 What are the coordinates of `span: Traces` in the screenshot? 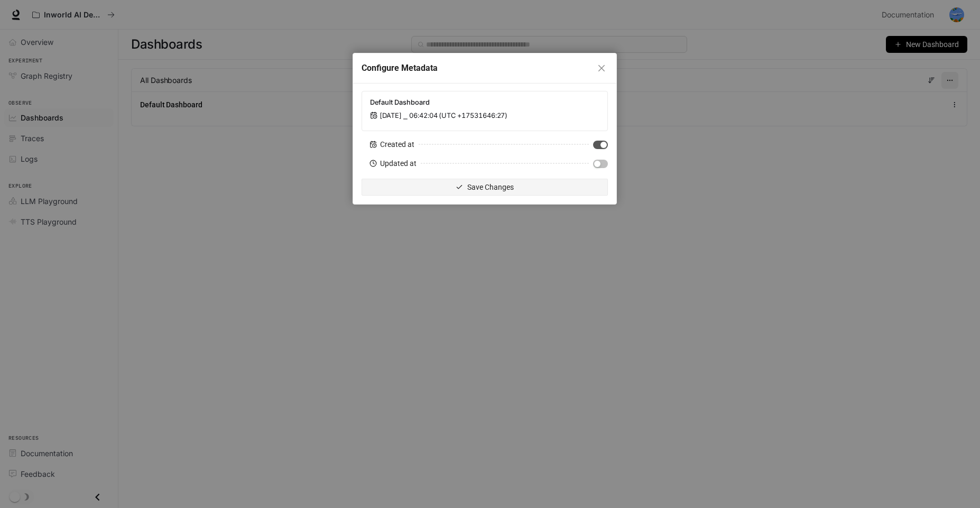 It's located at (32, 138).